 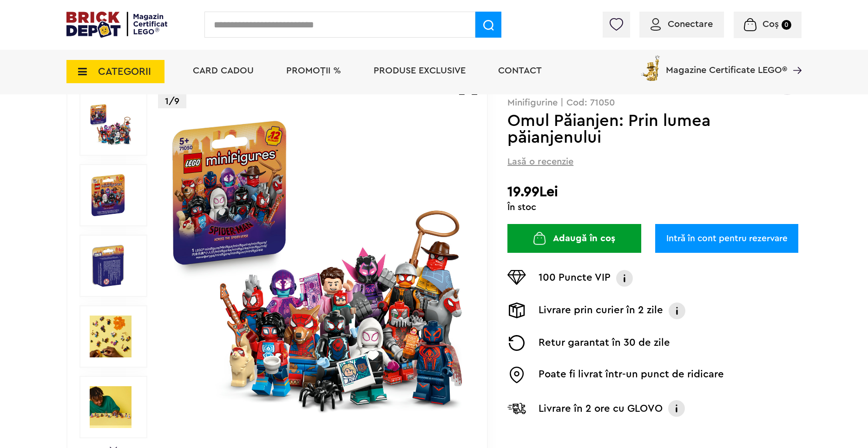 What do you see at coordinates (172, 102) in the screenshot?
I see `p: 1/9` at bounding box center [172, 102].